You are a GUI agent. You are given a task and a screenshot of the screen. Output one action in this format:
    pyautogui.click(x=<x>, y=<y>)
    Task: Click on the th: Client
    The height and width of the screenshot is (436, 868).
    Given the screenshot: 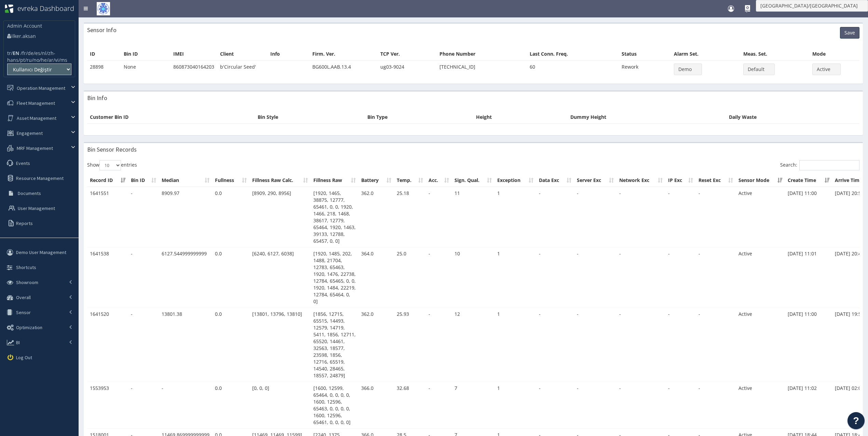 What is the action you would take?
    pyautogui.click(x=242, y=54)
    